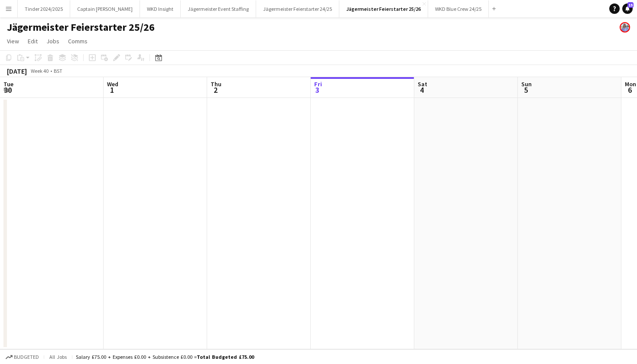  What do you see at coordinates (216, 84) in the screenshot?
I see `span: Thu` at bounding box center [216, 84].